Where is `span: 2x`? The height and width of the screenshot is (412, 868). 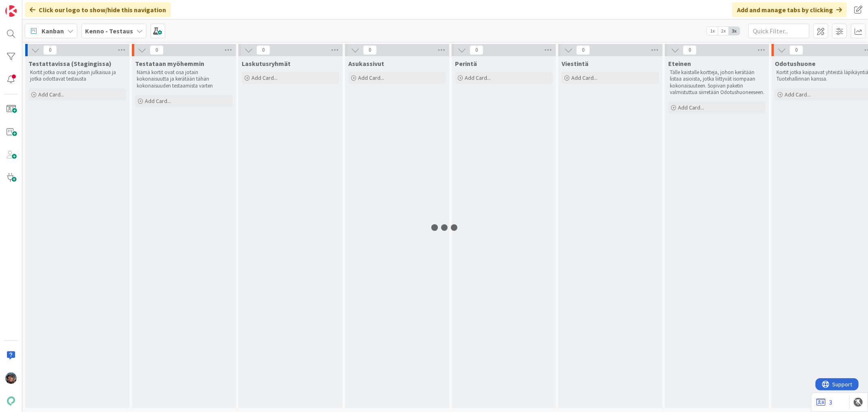
span: 2x is located at coordinates (723, 31).